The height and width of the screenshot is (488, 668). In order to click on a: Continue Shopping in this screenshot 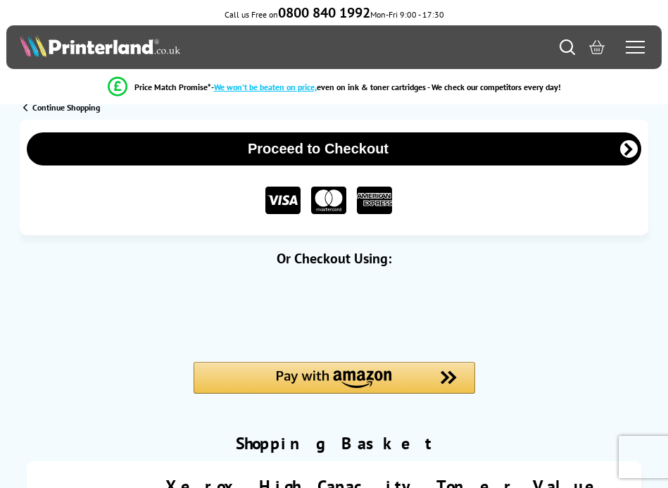, I will do `click(61, 107)`.